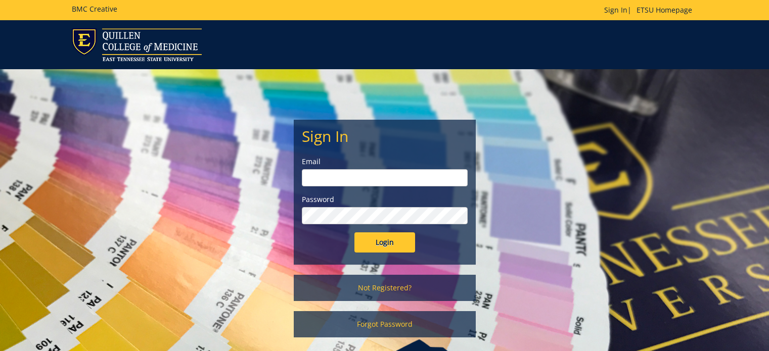  Describe the element at coordinates (385, 288) in the screenshot. I see `a: Not Registered?` at that location.